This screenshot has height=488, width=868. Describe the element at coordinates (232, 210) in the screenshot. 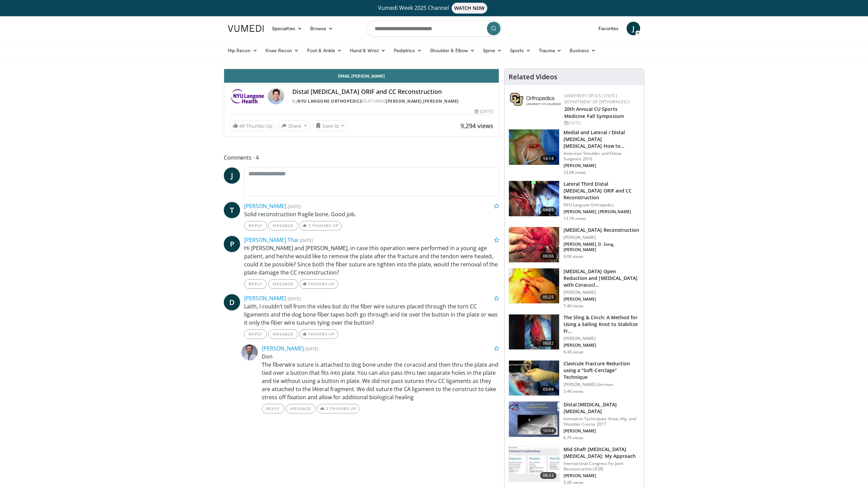

I see `a: T` at that location.